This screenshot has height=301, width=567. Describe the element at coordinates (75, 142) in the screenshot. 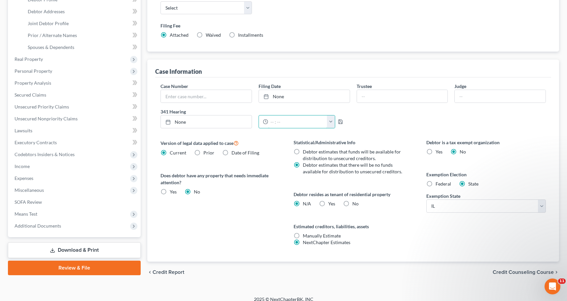

I see `a: Executory Contracts` at that location.